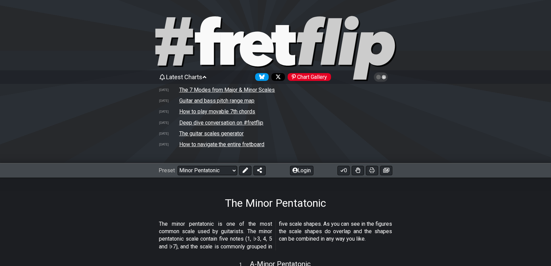 The width and height of the screenshot is (551, 266). I want to click on tr: A chart showing pitch ranges for different string configurations and tunings, so click(276, 101).